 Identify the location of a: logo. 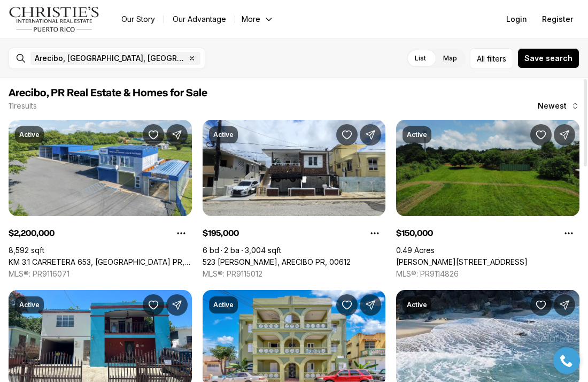
(54, 19).